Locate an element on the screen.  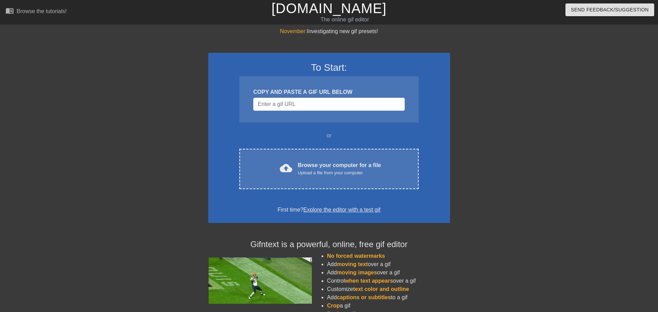
li: Add to a gif is located at coordinates (389, 298).